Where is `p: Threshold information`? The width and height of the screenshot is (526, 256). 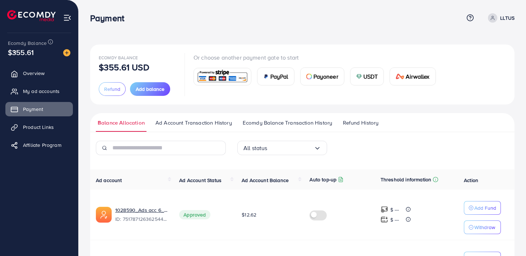
p: Threshold information is located at coordinates (406, 179).